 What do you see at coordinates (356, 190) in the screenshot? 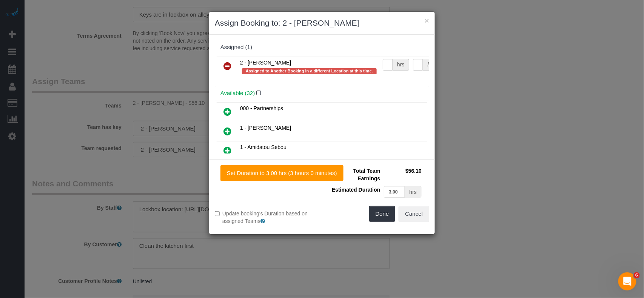
I see `span: Estimated Duration` at bounding box center [356, 190].